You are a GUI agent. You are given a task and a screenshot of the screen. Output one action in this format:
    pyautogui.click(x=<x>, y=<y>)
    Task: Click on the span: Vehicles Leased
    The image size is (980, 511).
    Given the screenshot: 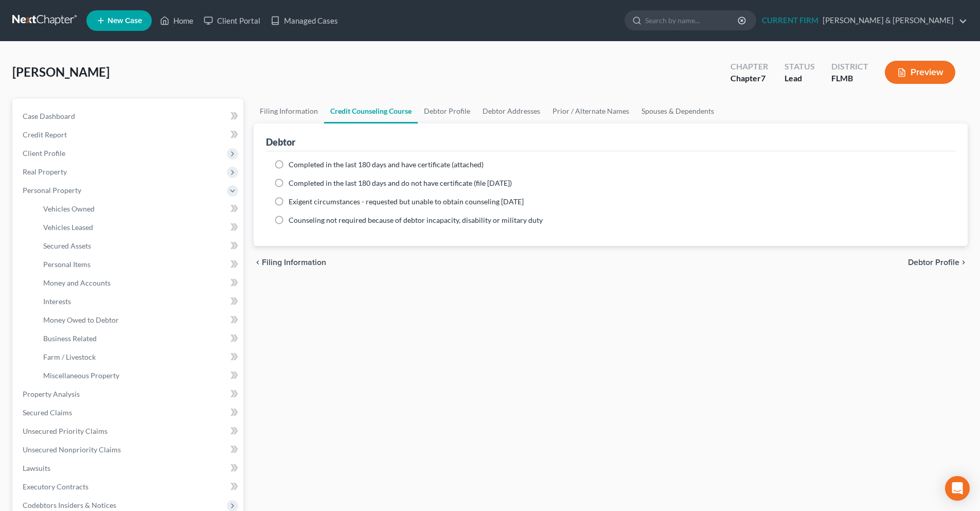 What is the action you would take?
    pyautogui.click(x=68, y=227)
    